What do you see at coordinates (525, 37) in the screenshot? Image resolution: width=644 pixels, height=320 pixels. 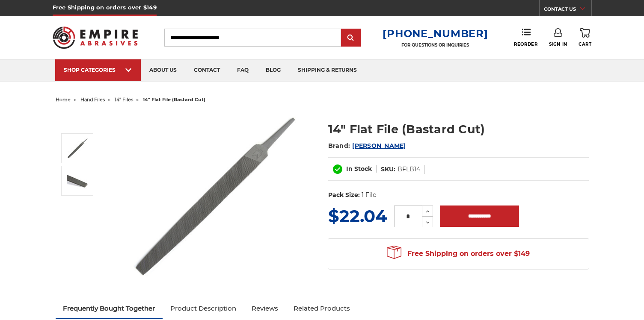 I see `a: Reorder` at bounding box center [525, 37].